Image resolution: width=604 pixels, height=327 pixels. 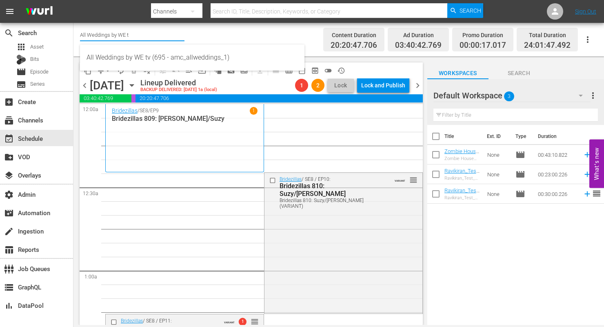 I want to click on th: Ext. ID, so click(x=496, y=136).